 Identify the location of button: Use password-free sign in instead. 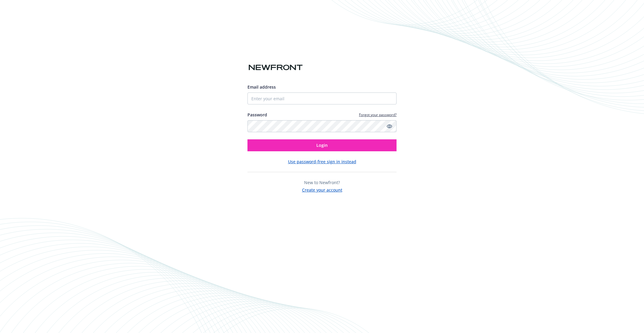
(322, 161).